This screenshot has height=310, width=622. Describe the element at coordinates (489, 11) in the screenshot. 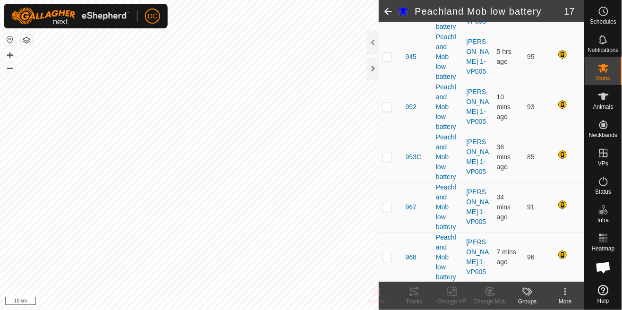

I see `h2: Peachland Mob low battery` at that location.